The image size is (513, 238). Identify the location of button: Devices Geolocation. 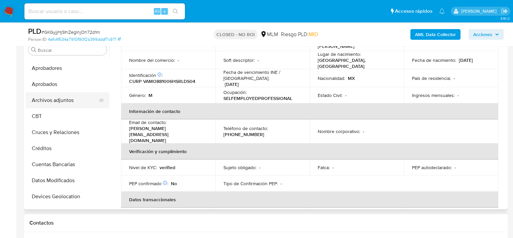
(67, 196).